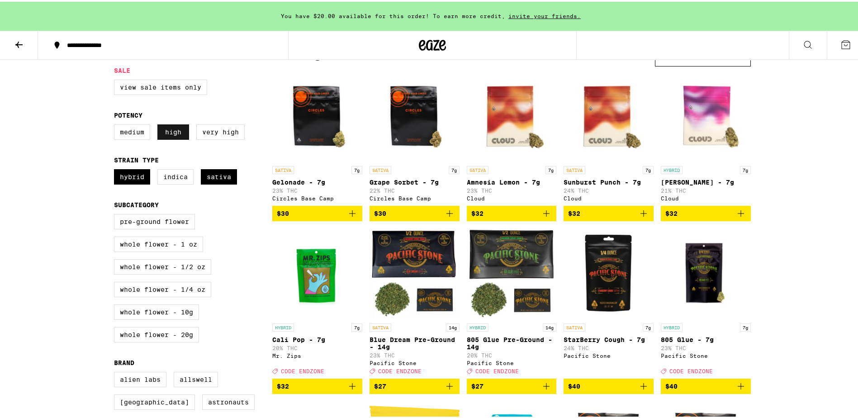  I want to click on label: View Sale Items Only, so click(160, 85).